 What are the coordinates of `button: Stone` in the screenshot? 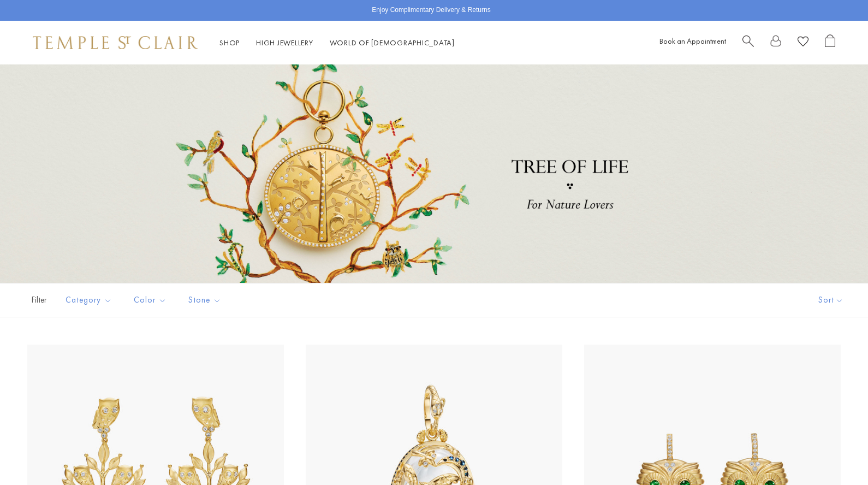 It's located at (205, 300).